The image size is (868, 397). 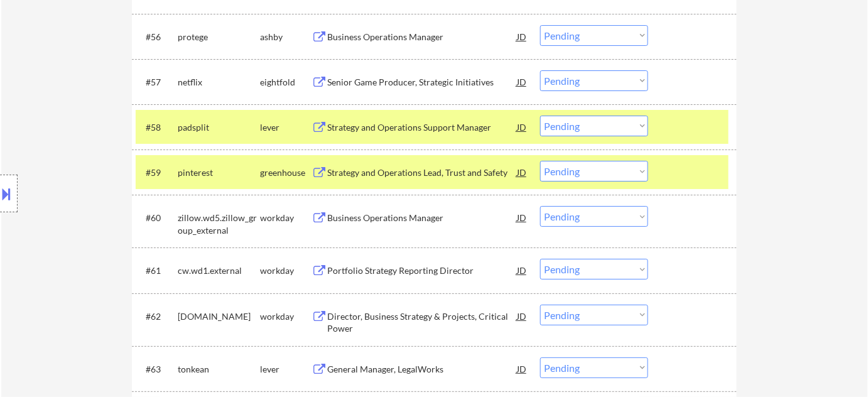 What do you see at coordinates (422, 172) in the screenshot?
I see `div: Strategy and Operations Lead, Trust and Safety` at bounding box center [422, 172].